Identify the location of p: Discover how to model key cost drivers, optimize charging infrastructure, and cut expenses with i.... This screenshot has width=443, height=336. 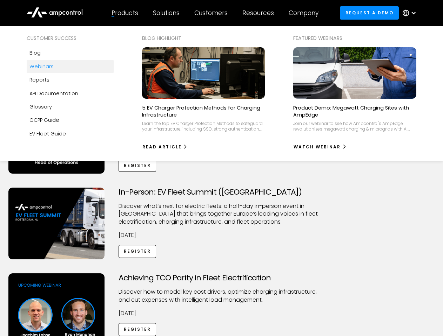
(221, 296).